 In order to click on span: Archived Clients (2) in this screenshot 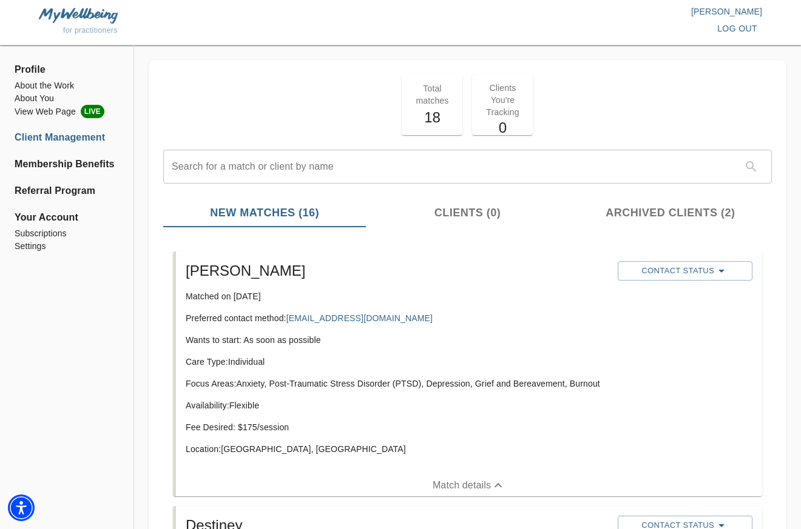, I will do `click(670, 213)`.